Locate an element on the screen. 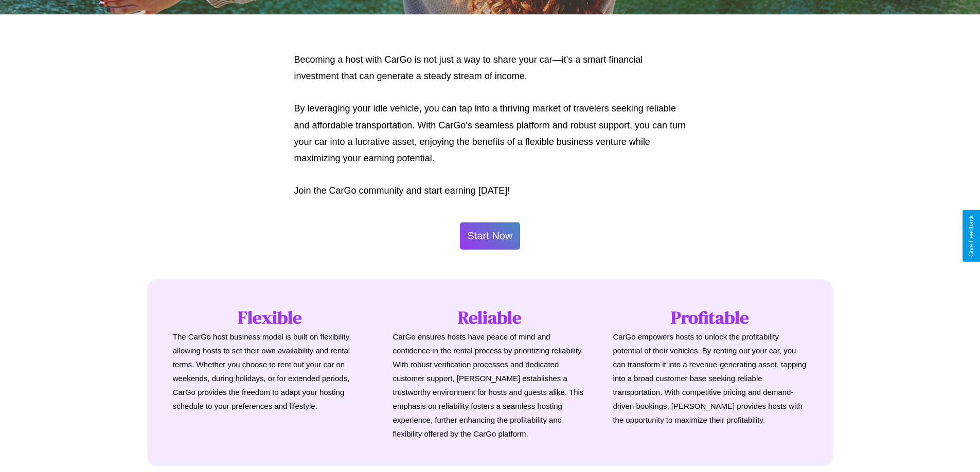 The height and width of the screenshot is (472, 980). p: CarGo ensures hosts have peace of mind and confidence in the rental process by prioritizing relia... is located at coordinates (490, 386).